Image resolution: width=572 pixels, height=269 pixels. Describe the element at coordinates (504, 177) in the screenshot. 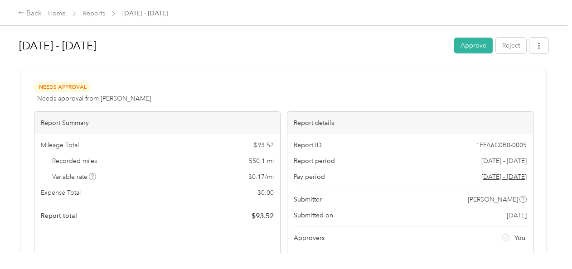

I see `span: Go to pay period` at that location.